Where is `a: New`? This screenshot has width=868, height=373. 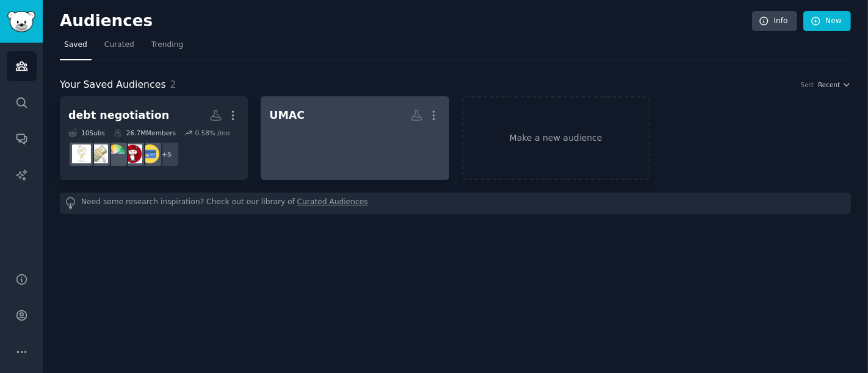
a: New is located at coordinates (827, 21).